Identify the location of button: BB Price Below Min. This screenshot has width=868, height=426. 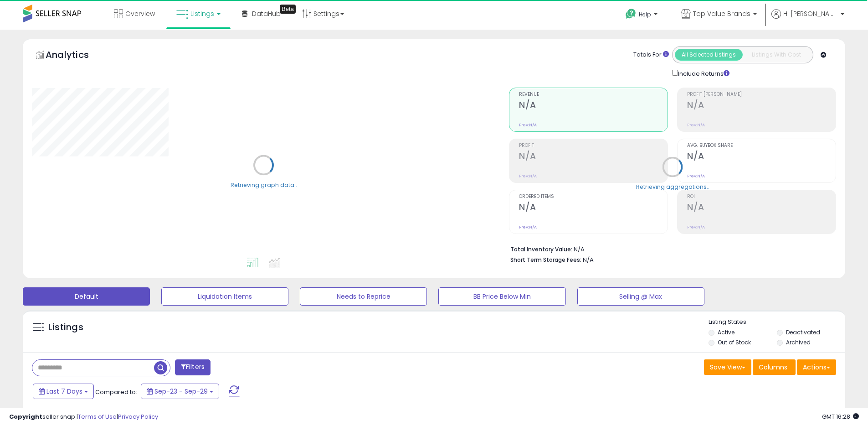
(502, 296).